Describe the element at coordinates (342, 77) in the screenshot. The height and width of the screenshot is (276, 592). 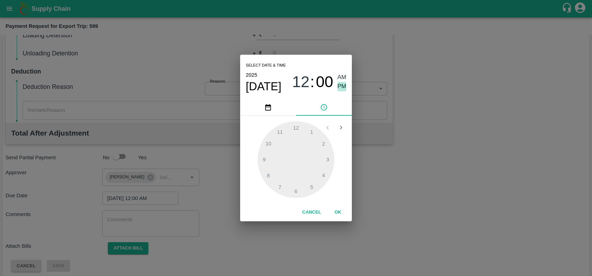
I see `span: AM` at that location.